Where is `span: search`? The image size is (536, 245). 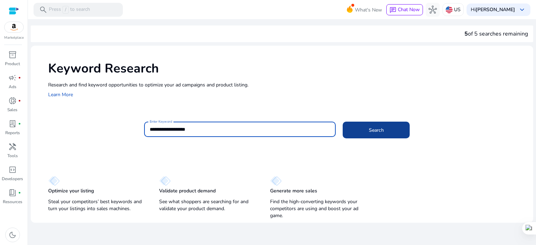 span: search is located at coordinates (43, 10).